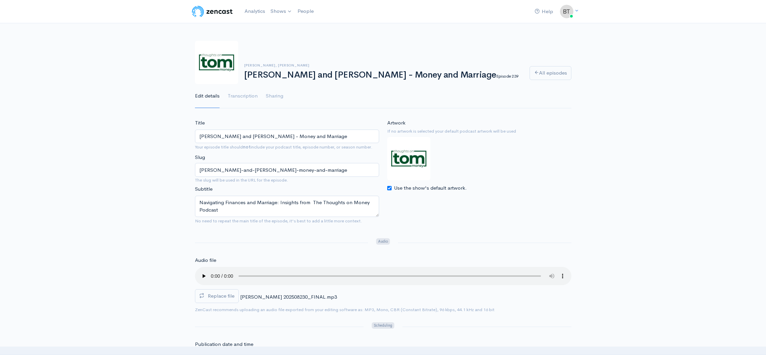  Describe the element at coordinates (550, 73) in the screenshot. I see `a: All episodes` at that location.